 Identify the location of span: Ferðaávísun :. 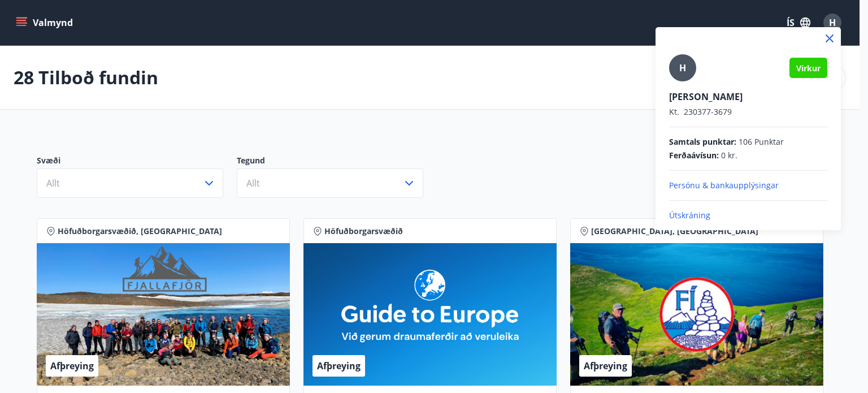
(694, 156).